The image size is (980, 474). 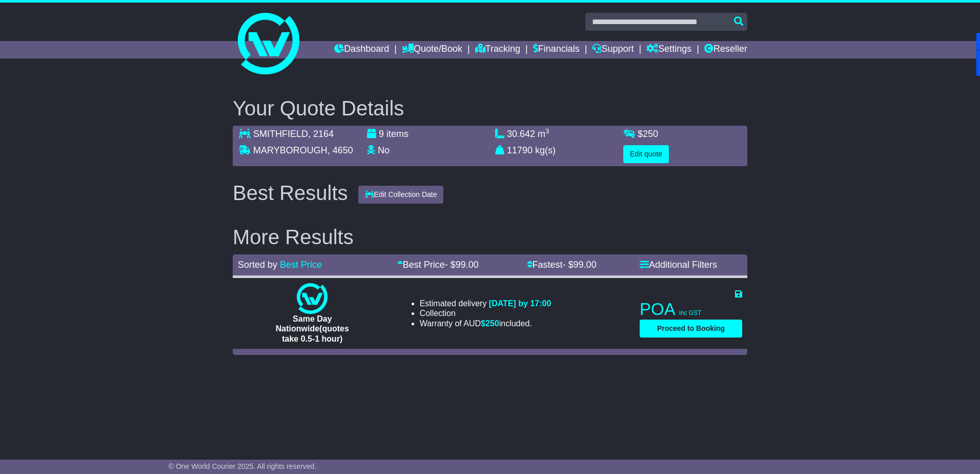 I want to click on button: Edit Collection Date, so click(x=401, y=195).